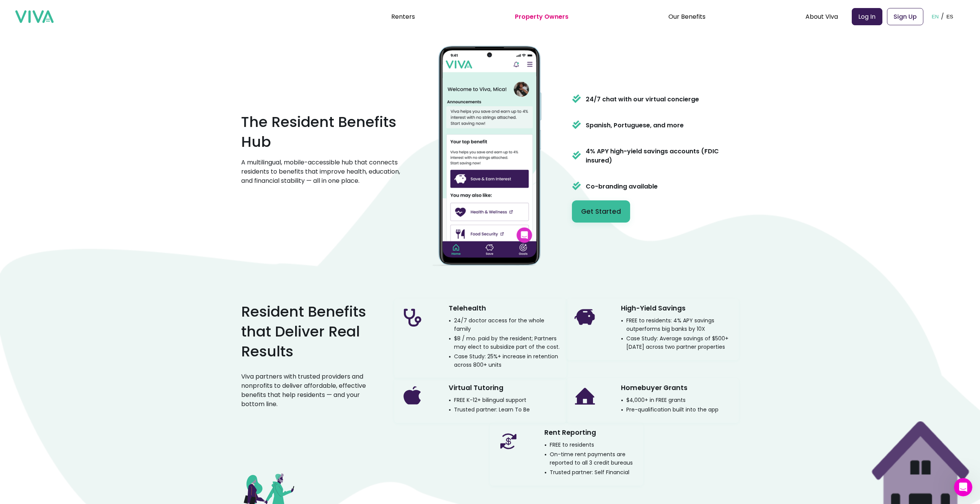 The height and width of the screenshot is (504, 980). Describe the element at coordinates (325, 132) in the screenshot. I see `h2: The Resident Benefits Hub` at that location.